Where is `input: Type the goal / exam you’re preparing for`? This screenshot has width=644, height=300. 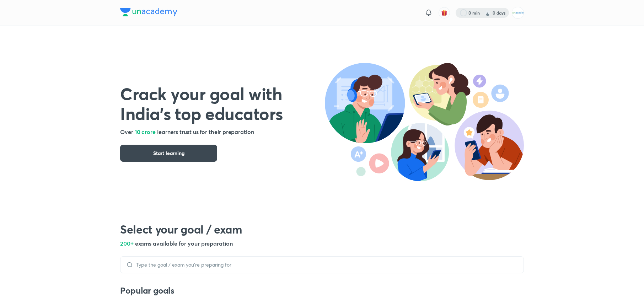 input: Type the goal / exam you’re preparing for is located at coordinates (325, 265).